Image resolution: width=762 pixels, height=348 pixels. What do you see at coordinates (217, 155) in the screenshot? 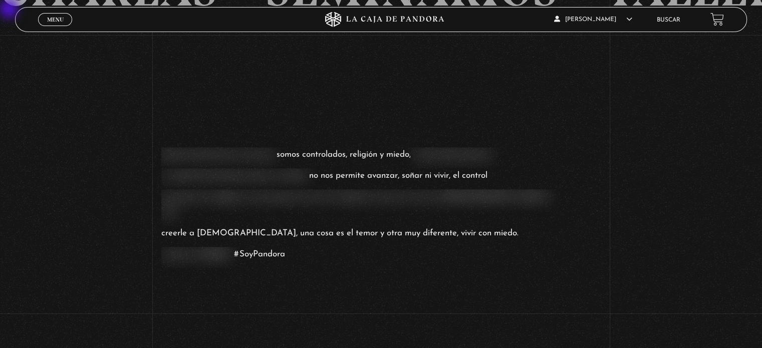
I see `span: Existen dos formas en las que` at bounding box center [217, 155].